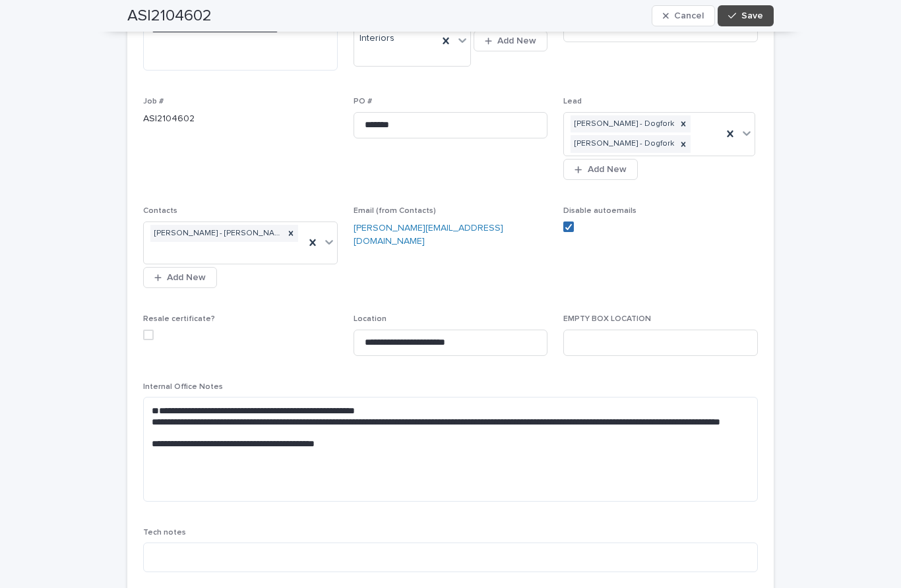 The image size is (901, 588). What do you see at coordinates (395, 211) in the screenshot?
I see `span: Email (from Contacts)` at bounding box center [395, 211].